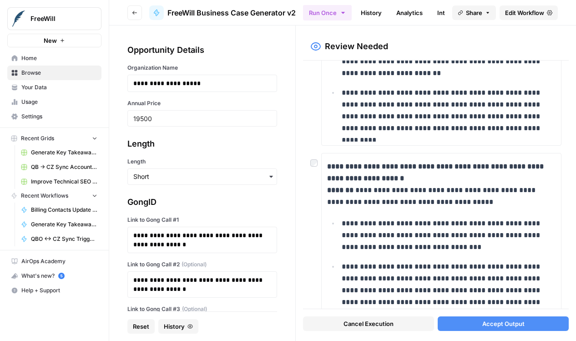 This screenshot has height=341, width=576. I want to click on span: Accept Output, so click(503, 323).